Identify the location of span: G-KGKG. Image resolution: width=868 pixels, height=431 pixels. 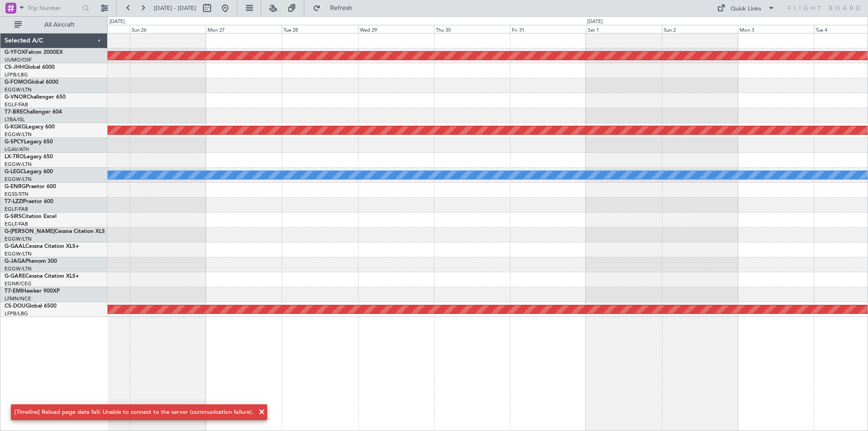
(15, 127).